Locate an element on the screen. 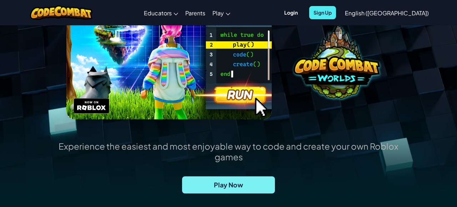 This screenshot has width=457, height=207. p: Experience the easiest and most enjoyable way to code and create your own Roblox games is located at coordinates (229, 152).